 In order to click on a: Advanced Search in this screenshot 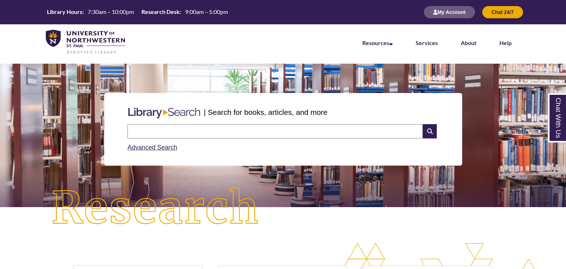, I will do `click(152, 147)`.